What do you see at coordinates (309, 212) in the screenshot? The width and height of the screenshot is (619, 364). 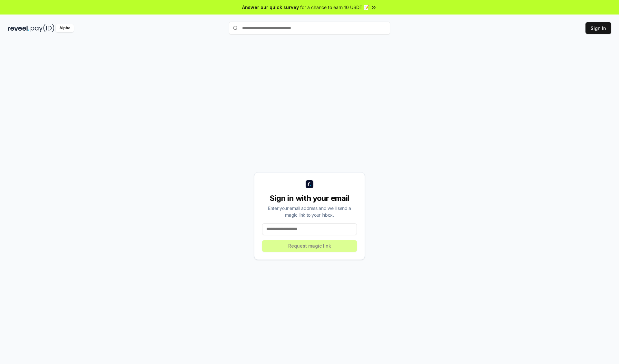 I see `div: Enter your email address and we’ll send a magic link to your inbox.` at bounding box center [309, 212].